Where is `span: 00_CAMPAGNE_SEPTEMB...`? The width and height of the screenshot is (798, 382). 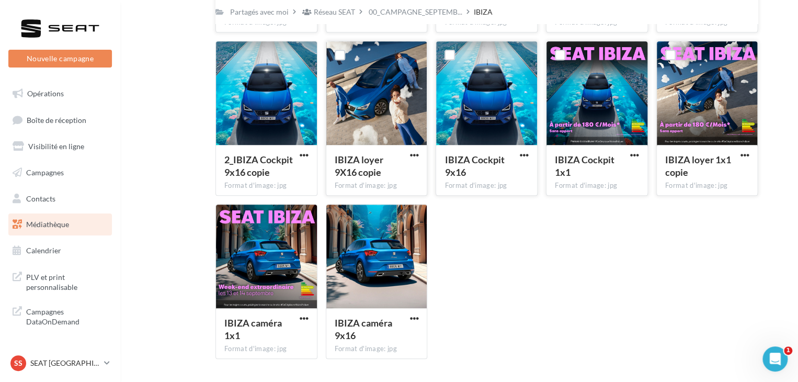 span: 00_CAMPAGNE_SEPTEMB... is located at coordinates (415, 12).